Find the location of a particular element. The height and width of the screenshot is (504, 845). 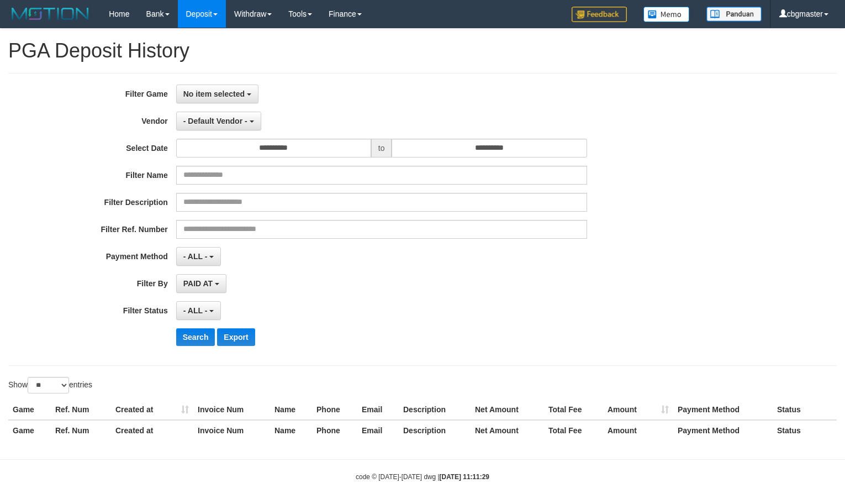

img: Feedback.jpg is located at coordinates (599, 15).